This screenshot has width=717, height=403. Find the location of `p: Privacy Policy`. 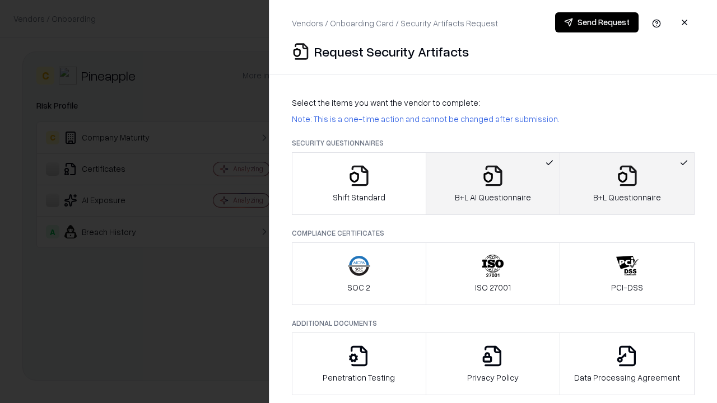

p: Privacy Policy is located at coordinates (493, 377).